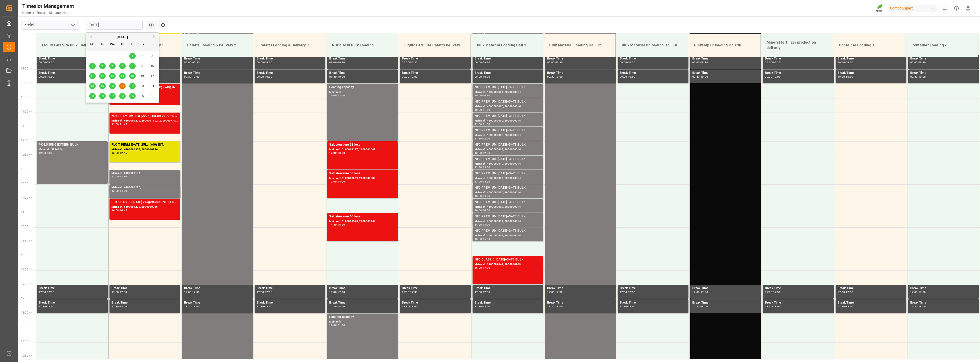 The width and height of the screenshot is (980, 362). What do you see at coordinates (956, 8) in the screenshot?
I see `button: Help Center` at bounding box center [956, 8].